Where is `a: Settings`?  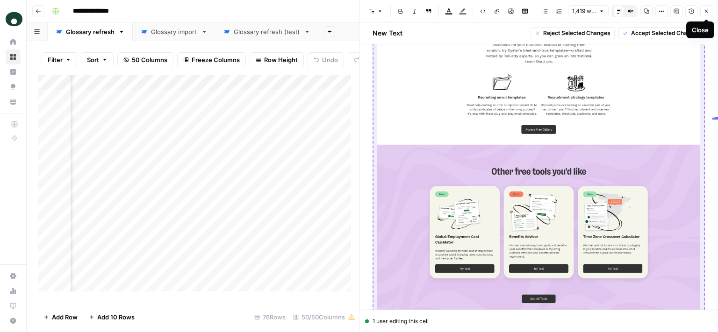
a: Settings is located at coordinates (13, 276).